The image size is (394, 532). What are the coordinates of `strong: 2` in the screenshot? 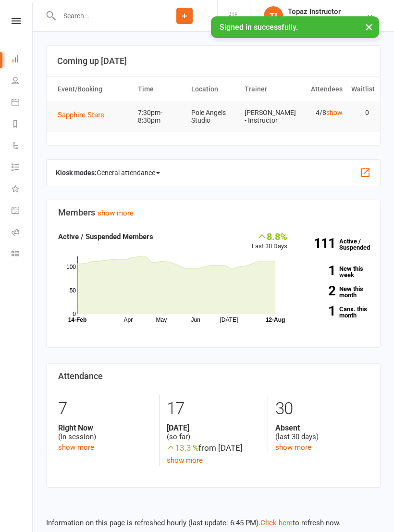 It's located at (319, 291).